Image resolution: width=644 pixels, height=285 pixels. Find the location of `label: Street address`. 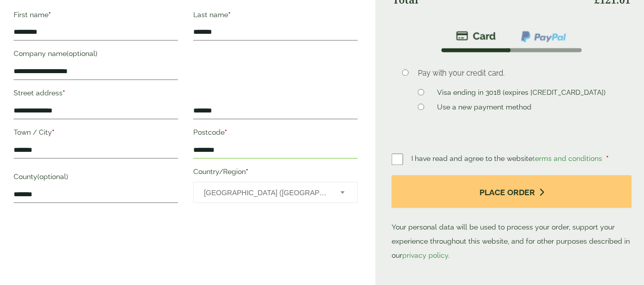

label: Street address is located at coordinates (96, 95).